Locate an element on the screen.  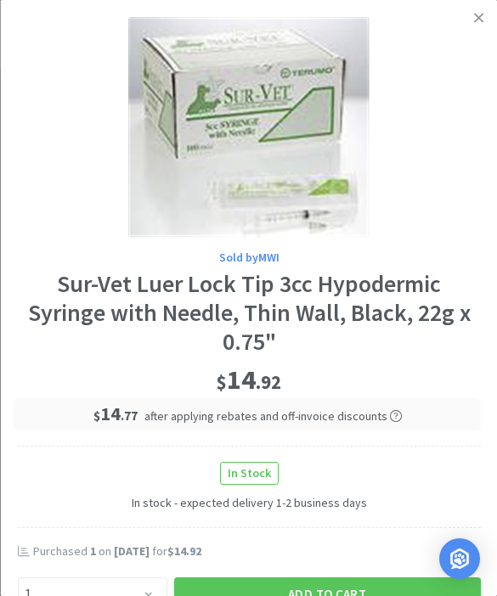
div: Open Intercom Messenger is located at coordinates (459, 559).